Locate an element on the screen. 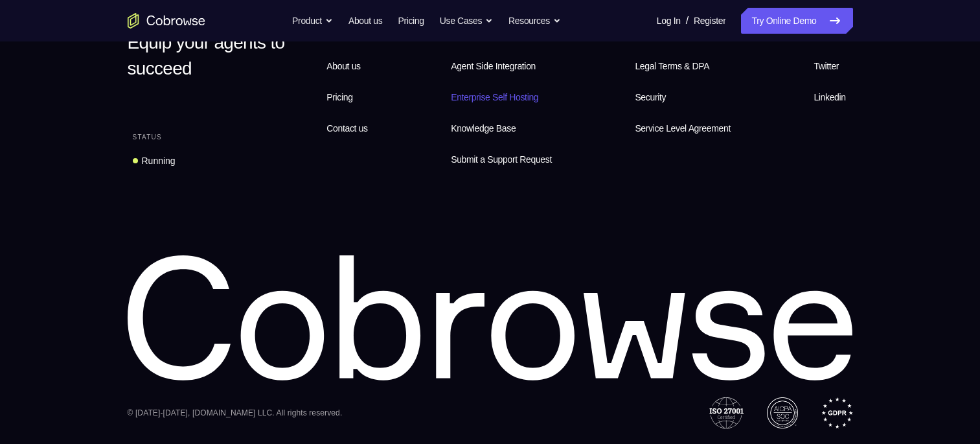 This screenshot has width=980, height=444. button: Product is located at coordinates (312, 21).